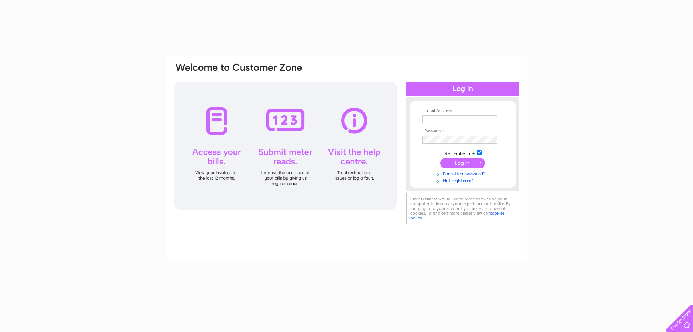 The image size is (693, 332). I want to click on td: Remember me?, so click(463, 153).